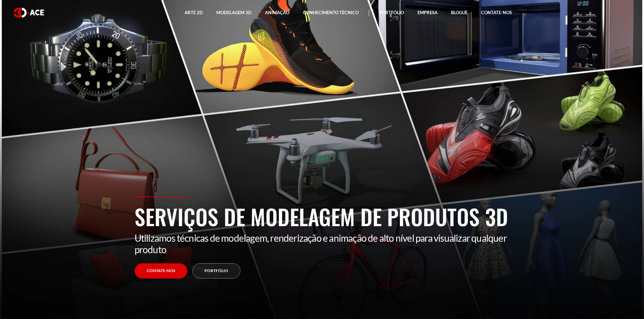 This screenshot has height=319, width=644. Describe the element at coordinates (330, 12) in the screenshot. I see `font: Conhecimento técnico` at that location.